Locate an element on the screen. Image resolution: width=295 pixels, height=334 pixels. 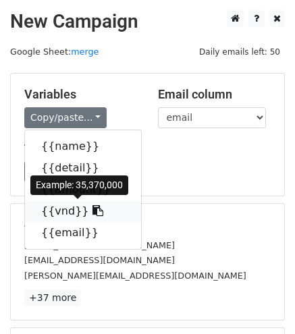
h2: New Campaign is located at coordinates (147, 22).